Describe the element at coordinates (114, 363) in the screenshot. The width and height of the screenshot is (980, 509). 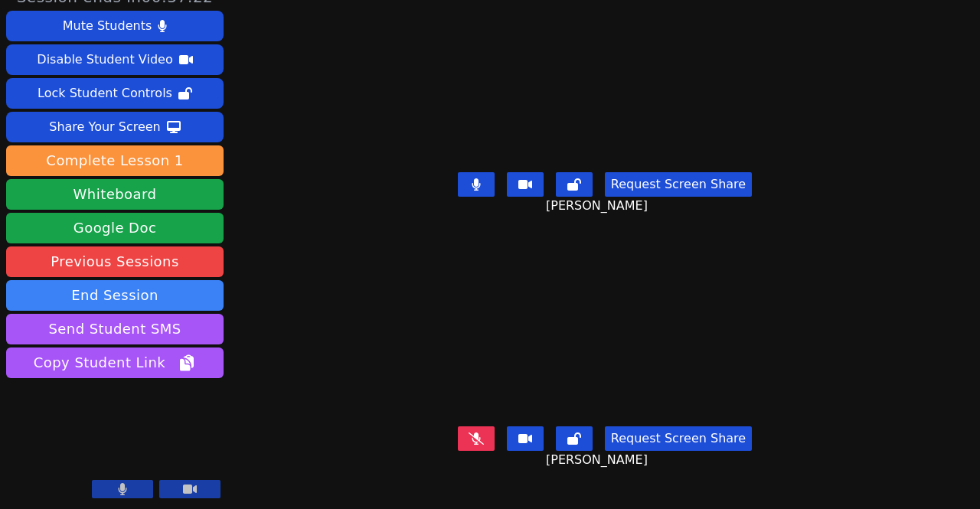
I see `button: Copy Student Link` at that location.